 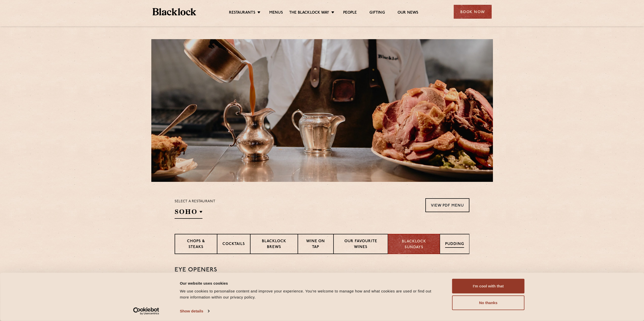 I want to click on p: Chops & Steaks, so click(x=196, y=244).